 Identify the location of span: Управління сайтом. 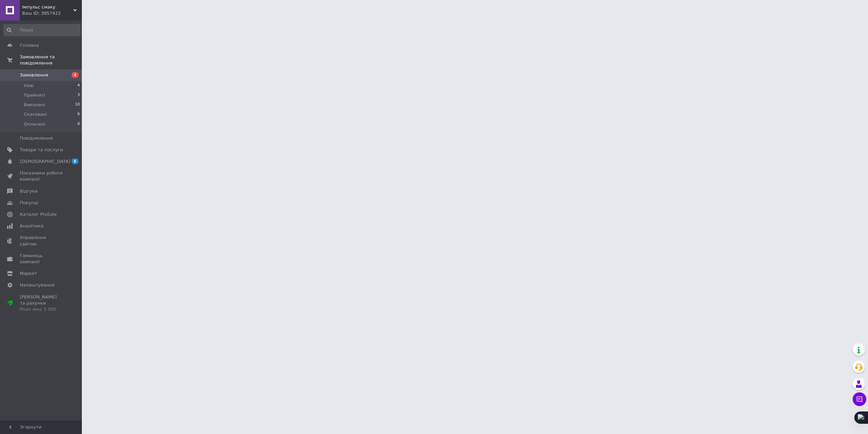
(41, 241).